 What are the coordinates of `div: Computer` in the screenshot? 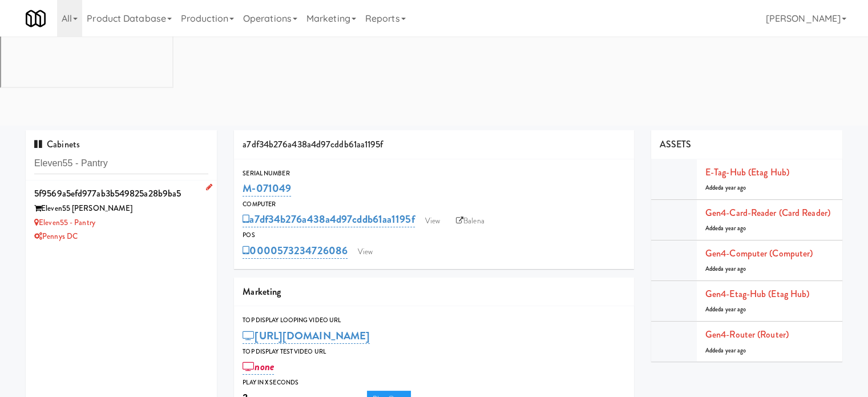 It's located at (434, 205).